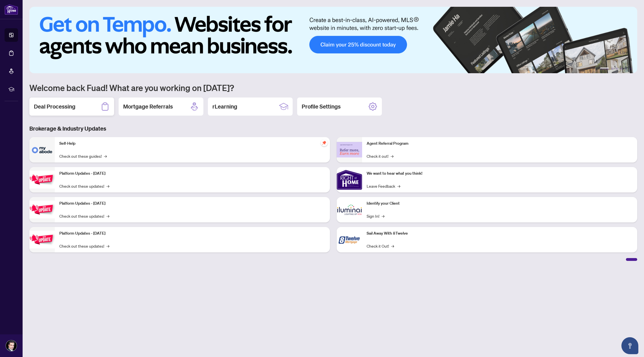  What do you see at coordinates (333, 129) in the screenshot?
I see `h3: Brokerage & Industry Updates` at bounding box center [333, 129].